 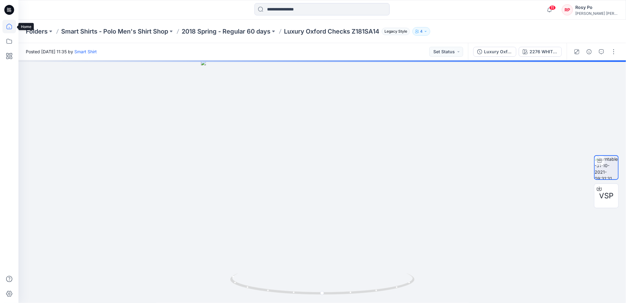 I want to click on p: 4, so click(x=422, y=31).